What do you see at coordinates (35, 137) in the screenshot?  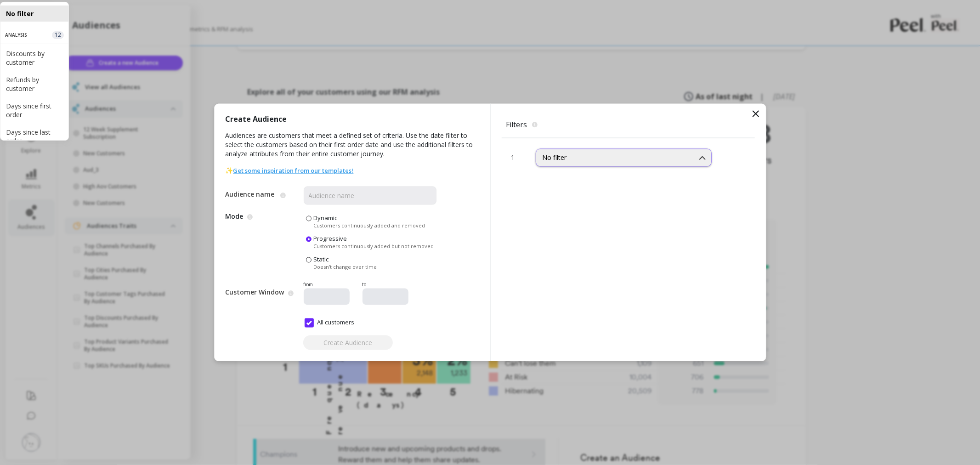 I see `div: Days since last order` at bounding box center [35, 137].